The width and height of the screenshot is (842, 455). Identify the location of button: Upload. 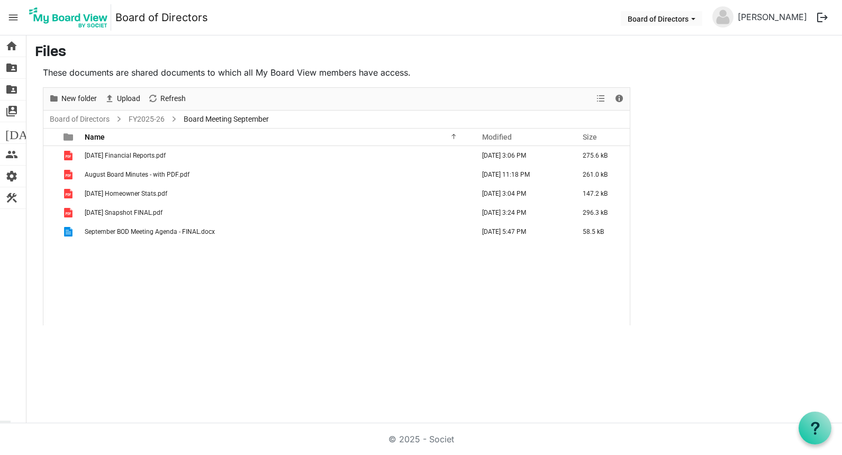
(122, 98).